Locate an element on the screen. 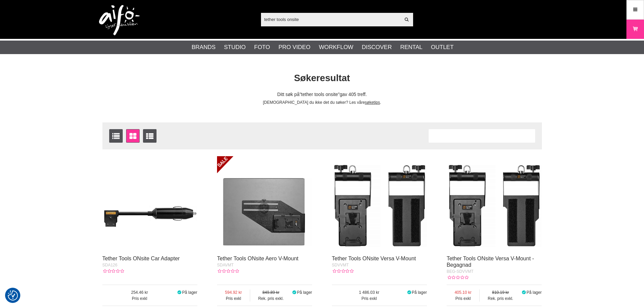 The width and height of the screenshot is (644, 308). span: tether tools onsite is located at coordinates (319, 94).